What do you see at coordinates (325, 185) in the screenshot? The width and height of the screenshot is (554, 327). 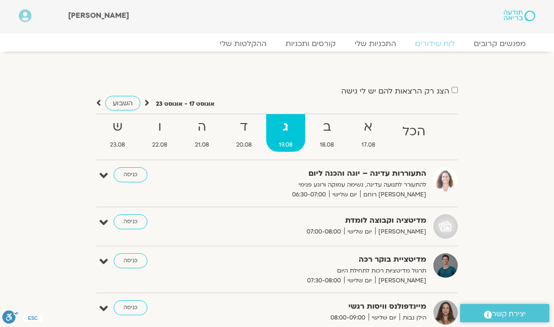 I see `p: להתעורר לתנועה עדינה, נשימה עמוקה ורוגע פנימי` at bounding box center [325, 185].